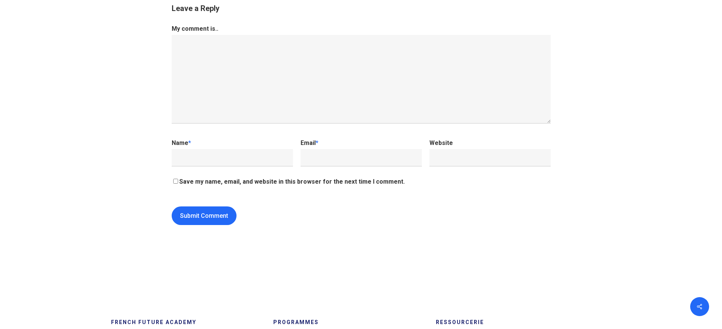 The width and height of the screenshot is (722, 329). What do you see at coordinates (349, 322) in the screenshot?
I see `h5: Programmes` at bounding box center [349, 322].